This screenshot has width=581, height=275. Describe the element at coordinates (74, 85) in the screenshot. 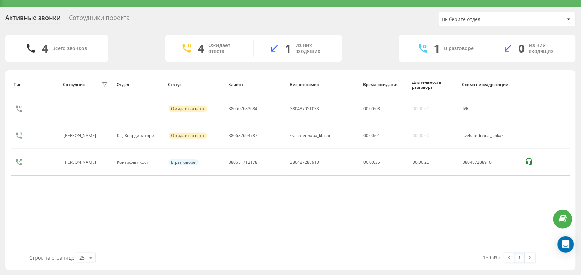

I see `div: Сотрудник` at that location.